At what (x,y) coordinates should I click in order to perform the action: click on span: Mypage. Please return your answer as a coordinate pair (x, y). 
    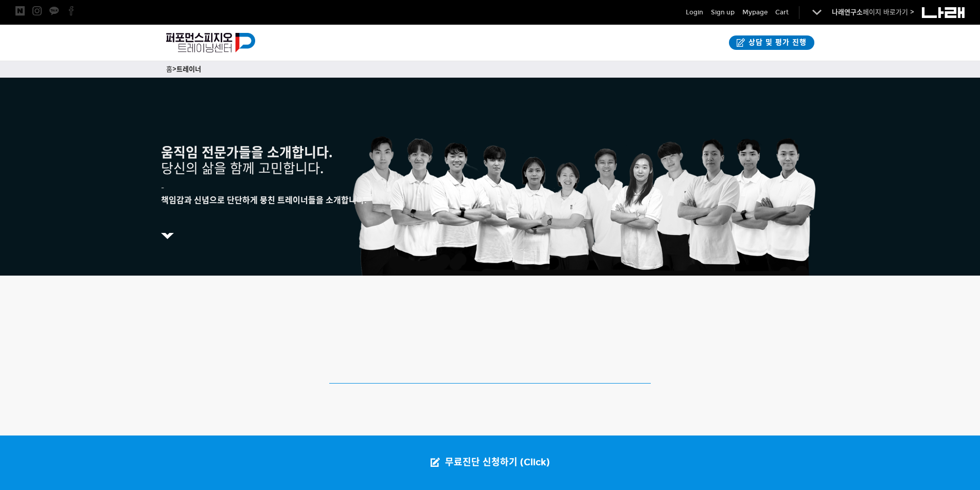
    Looking at the image, I should click on (755, 13).